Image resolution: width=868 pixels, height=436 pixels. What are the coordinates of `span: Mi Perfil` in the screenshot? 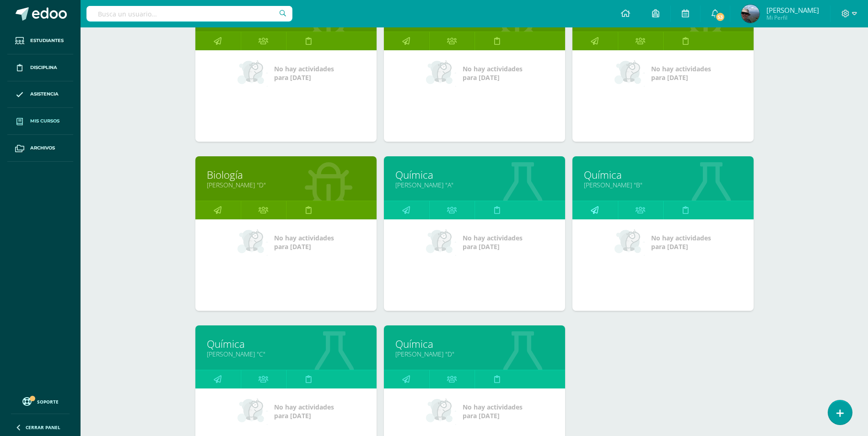 It's located at (792, 17).